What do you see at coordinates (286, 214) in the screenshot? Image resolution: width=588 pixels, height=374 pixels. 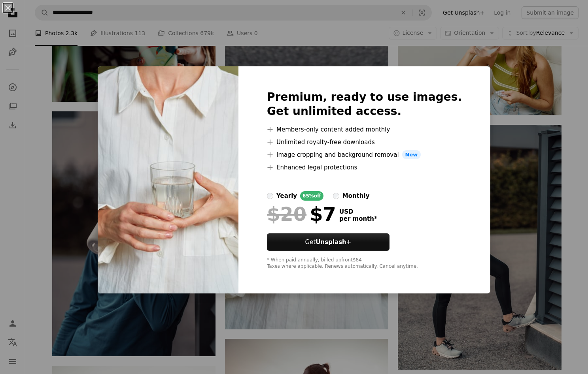 I see `span: $20` at bounding box center [286, 214].